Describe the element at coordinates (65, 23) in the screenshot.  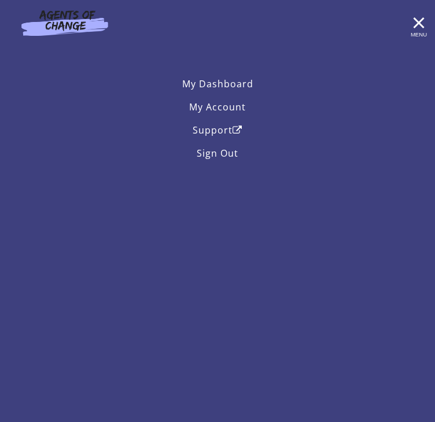
I see `img: Agents of Change Logo` at that location.